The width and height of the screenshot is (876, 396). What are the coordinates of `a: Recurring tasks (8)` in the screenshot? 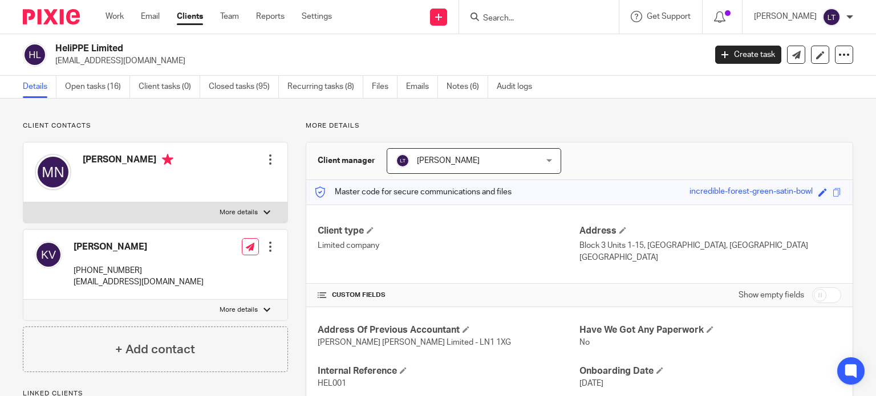 It's located at (325, 87).